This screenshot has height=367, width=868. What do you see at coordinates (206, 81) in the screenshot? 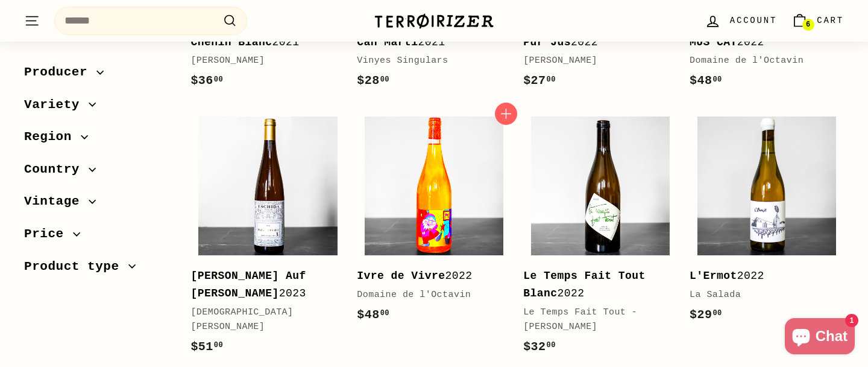
I see `span: $36` at bounding box center [206, 81].